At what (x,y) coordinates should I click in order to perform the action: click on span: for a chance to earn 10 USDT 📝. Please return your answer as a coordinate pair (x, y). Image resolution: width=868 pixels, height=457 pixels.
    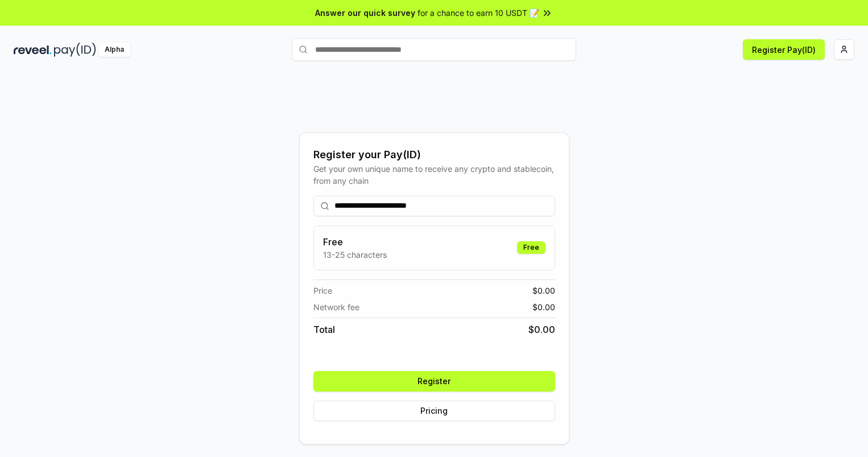
    Looking at the image, I should click on (479, 13).